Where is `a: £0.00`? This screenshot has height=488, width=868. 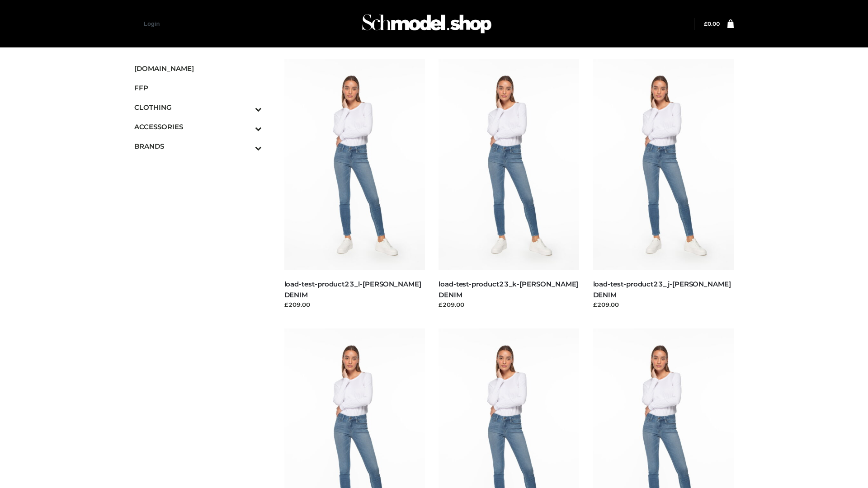 a: £0.00 is located at coordinates (712, 24).